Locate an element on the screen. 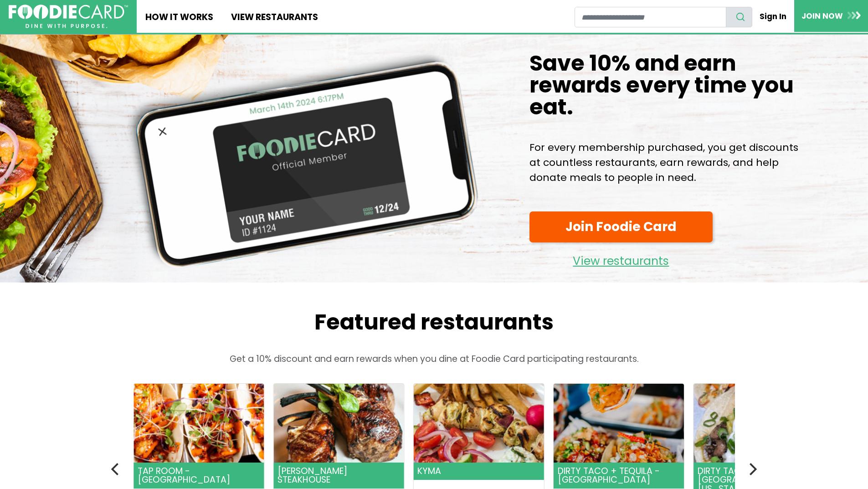  img: Dirty Taco + Tequila - Smithtown is located at coordinates (618, 423).